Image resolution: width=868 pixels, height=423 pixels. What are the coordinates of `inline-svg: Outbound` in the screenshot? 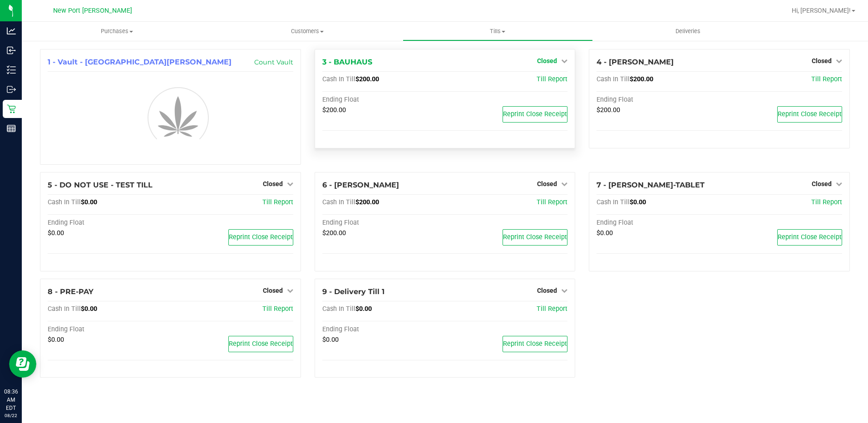 It's located at (12, 89).